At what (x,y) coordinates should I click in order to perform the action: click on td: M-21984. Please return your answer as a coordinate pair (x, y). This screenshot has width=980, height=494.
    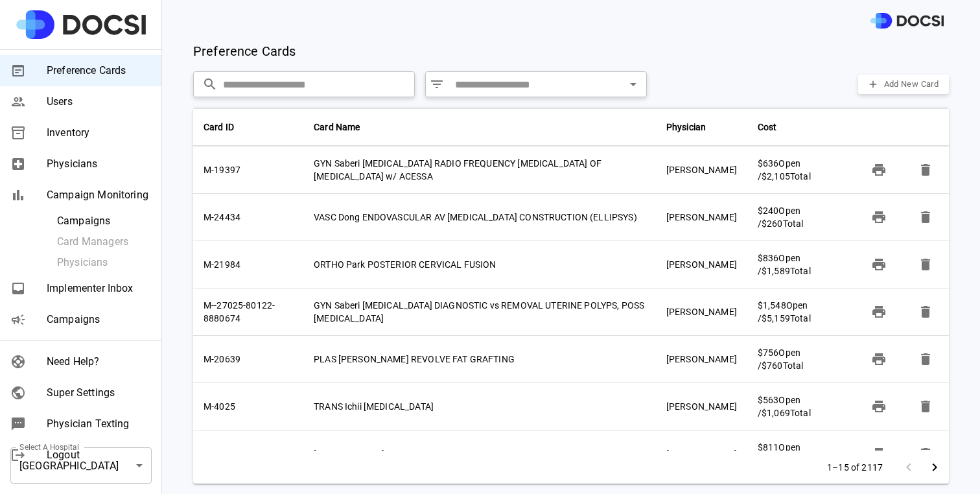
    Looking at the image, I should click on (249, 264).